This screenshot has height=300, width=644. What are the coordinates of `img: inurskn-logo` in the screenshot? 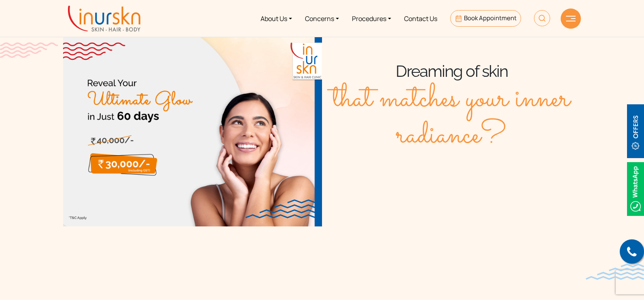 It's located at (104, 18).